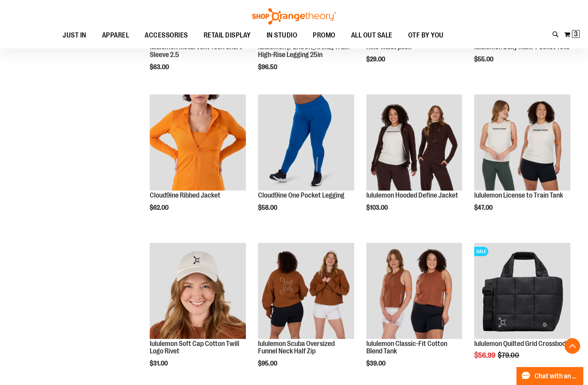 This screenshot has height=385, width=588. I want to click on span: $47.00, so click(484, 208).